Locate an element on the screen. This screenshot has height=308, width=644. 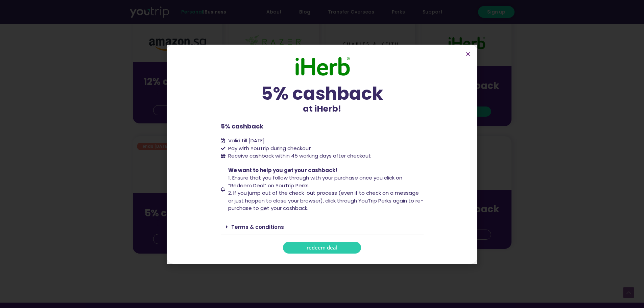
span: Receive cashback within 45 working days after checkout is located at coordinates (299, 156).